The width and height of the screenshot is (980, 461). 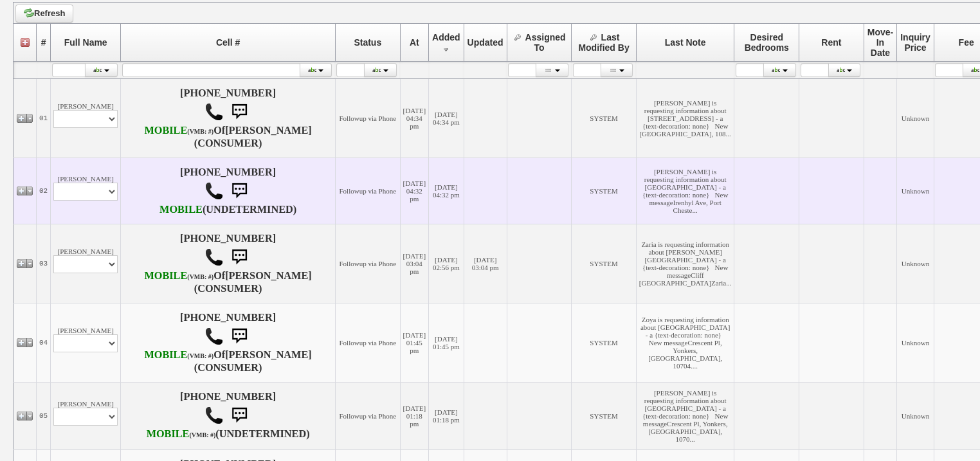 What do you see at coordinates (685, 43) in the screenshot?
I see `span: Last Note` at bounding box center [685, 43].